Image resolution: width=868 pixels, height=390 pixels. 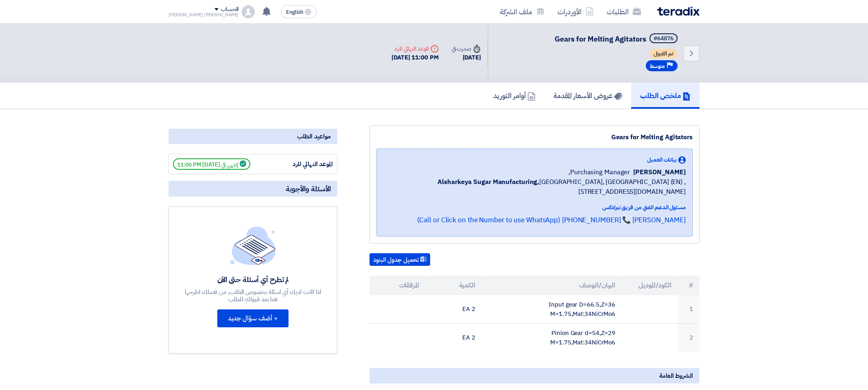 What do you see at coordinates (661, 160) in the screenshot?
I see `span: بيانات العميل` at bounding box center [661, 160].